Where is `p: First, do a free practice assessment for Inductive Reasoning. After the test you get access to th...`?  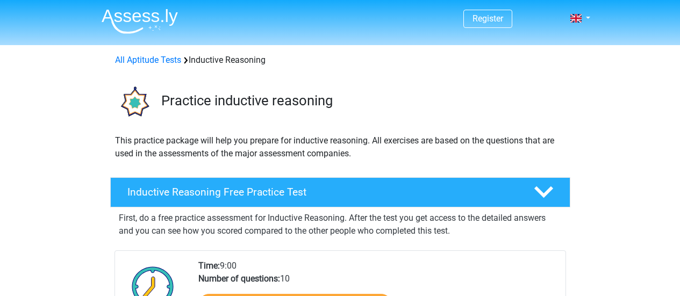
p: First, do a free practice assessment for Inductive Reasoning. After the test you get access to th... is located at coordinates (340, 225).